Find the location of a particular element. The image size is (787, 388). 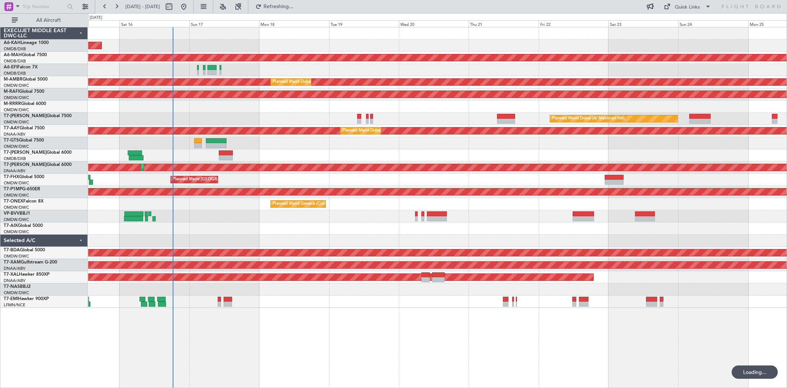

a: T7-XALHawker 850XP is located at coordinates (27, 274).